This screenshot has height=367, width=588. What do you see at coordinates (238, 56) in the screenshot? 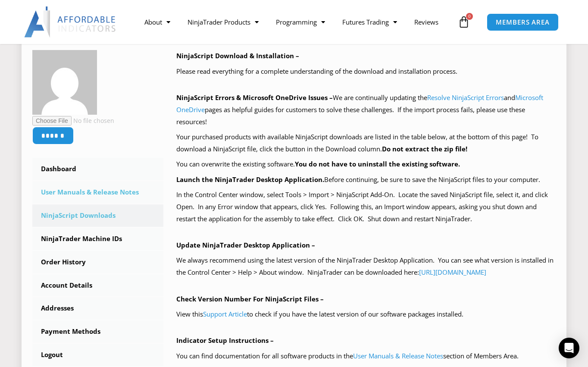
I see `b: NinjaScript Download & Installation –` at bounding box center [238, 56].